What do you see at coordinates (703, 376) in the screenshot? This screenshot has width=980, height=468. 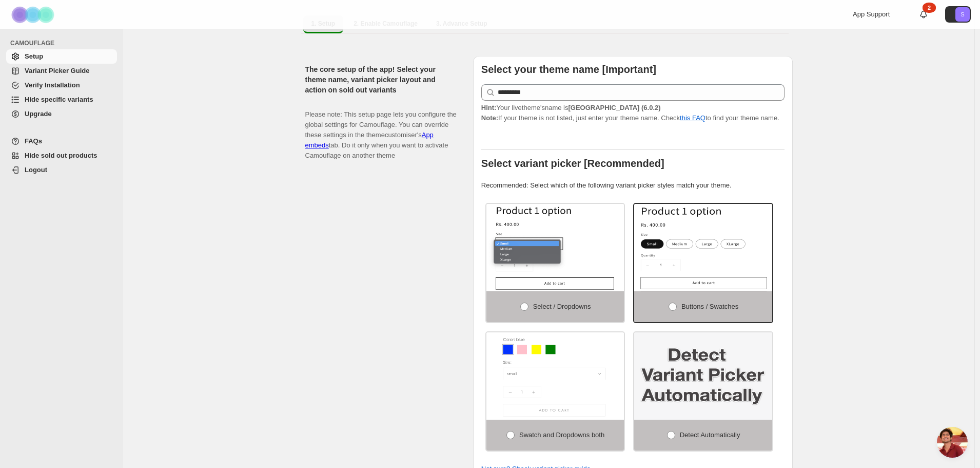 I see `img: Detect Automatically` at bounding box center [703, 376].